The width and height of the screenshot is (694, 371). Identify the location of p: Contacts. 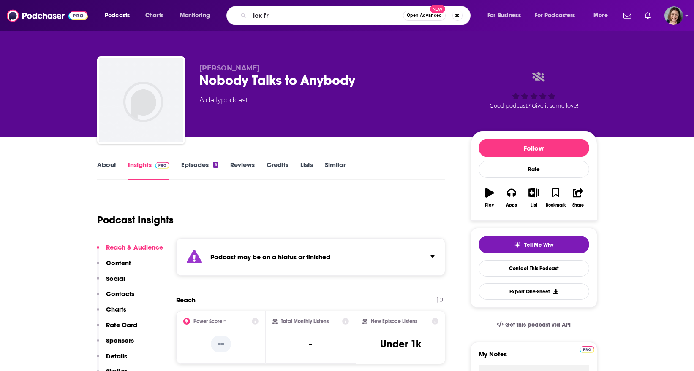
(120, 294).